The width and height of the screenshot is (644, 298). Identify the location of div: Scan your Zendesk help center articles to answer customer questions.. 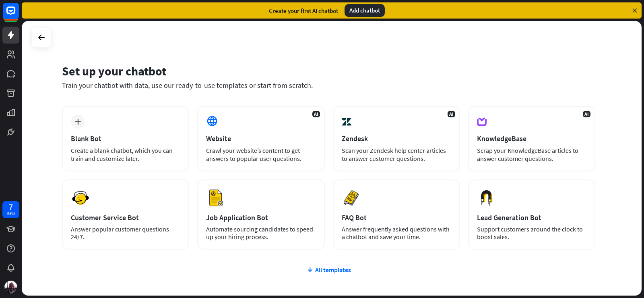
(397, 155).